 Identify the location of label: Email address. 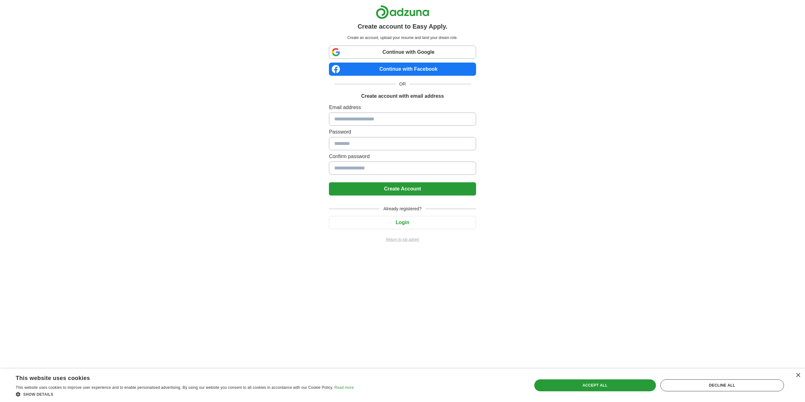
(402, 107).